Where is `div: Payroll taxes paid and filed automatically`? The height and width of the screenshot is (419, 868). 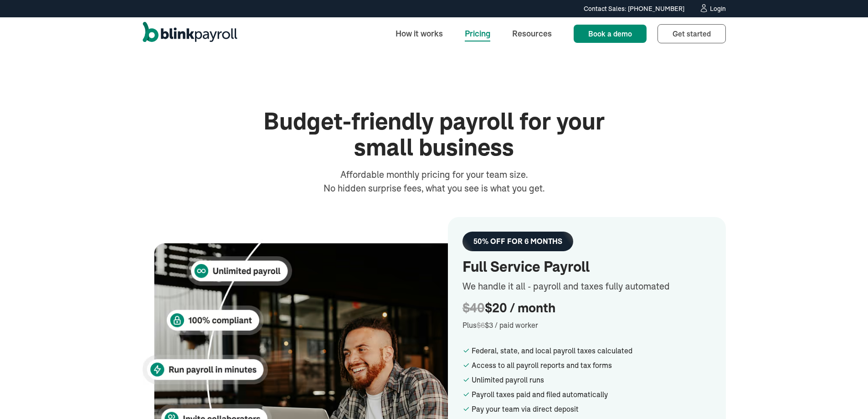
div: Payroll taxes paid and filed automatically is located at coordinates (591, 394).